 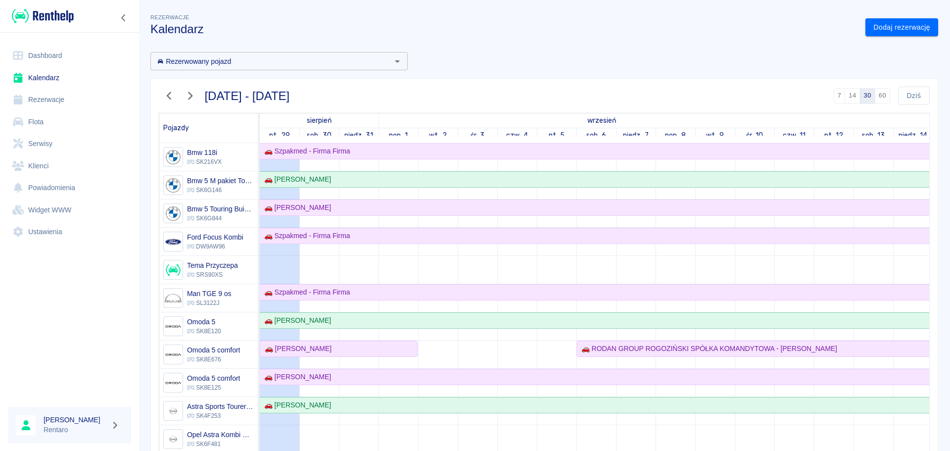 I want to click on button: Dziś, so click(x=914, y=96).